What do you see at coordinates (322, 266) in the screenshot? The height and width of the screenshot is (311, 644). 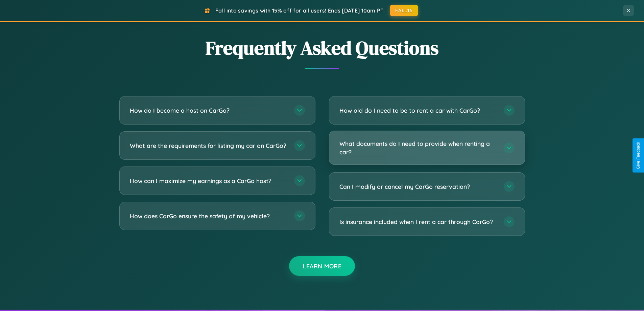 I see `button: Learn More` at bounding box center [322, 266].